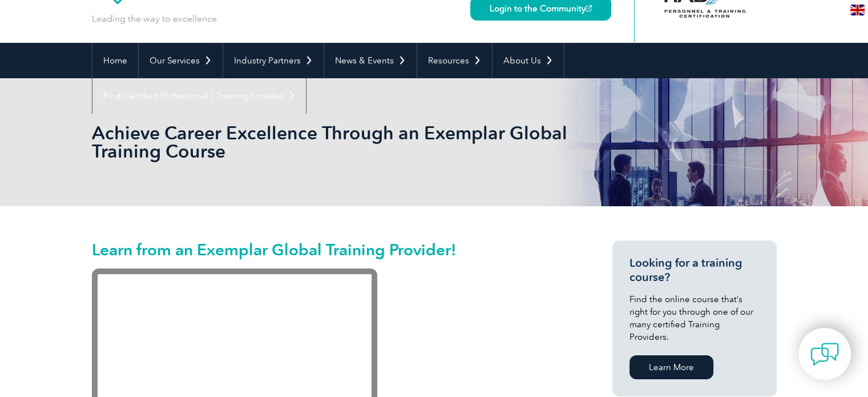 The width and height of the screenshot is (868, 397). Describe the element at coordinates (528, 60) in the screenshot. I see `a: About Us` at that location.